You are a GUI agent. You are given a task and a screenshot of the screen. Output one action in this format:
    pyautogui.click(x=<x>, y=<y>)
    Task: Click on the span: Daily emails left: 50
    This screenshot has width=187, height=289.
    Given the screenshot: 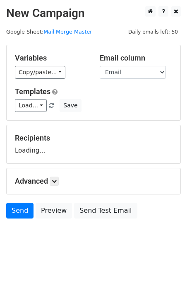 What is the action you would take?
    pyautogui.click(x=153, y=32)
    